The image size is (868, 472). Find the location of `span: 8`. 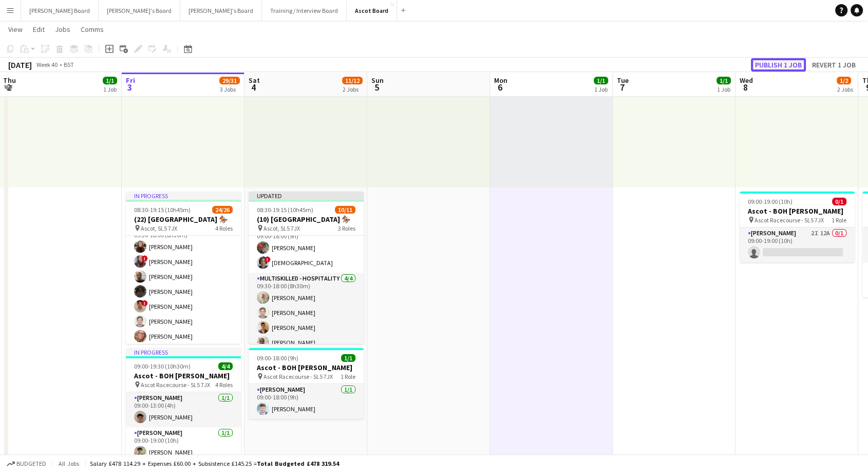

span: 8 is located at coordinates (745, 87).